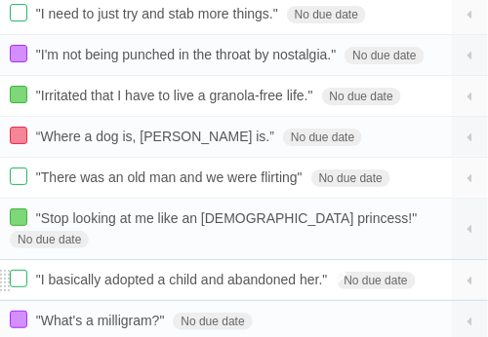  I want to click on span: "I need to just try and stab more things.", so click(159, 14).